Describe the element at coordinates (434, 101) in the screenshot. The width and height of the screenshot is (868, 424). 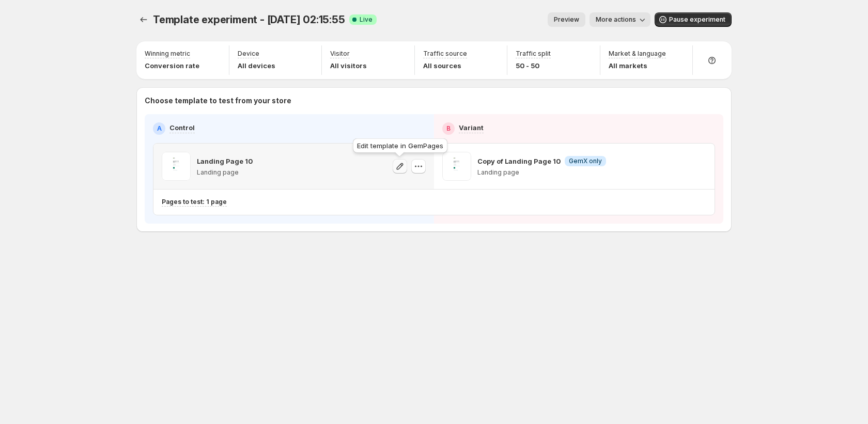
I see `p: Choose template to test from your store` at that location.